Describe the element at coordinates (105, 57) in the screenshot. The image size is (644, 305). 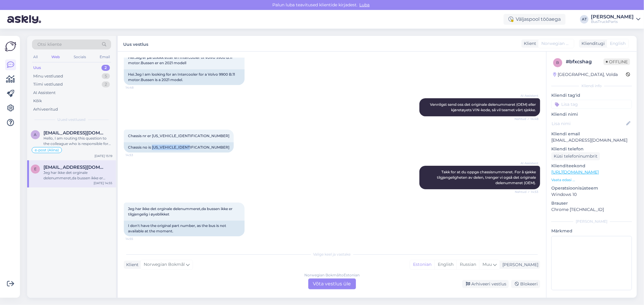
I see `div: Email` at that location.